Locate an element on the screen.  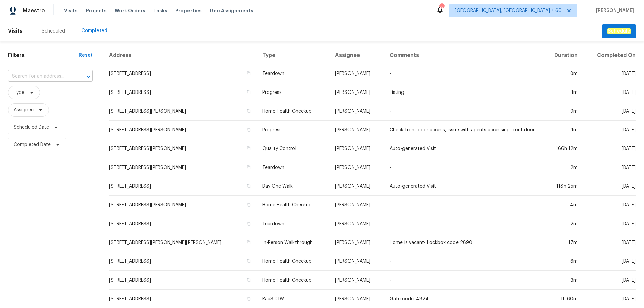
span: Tasks is located at coordinates (160, 11).